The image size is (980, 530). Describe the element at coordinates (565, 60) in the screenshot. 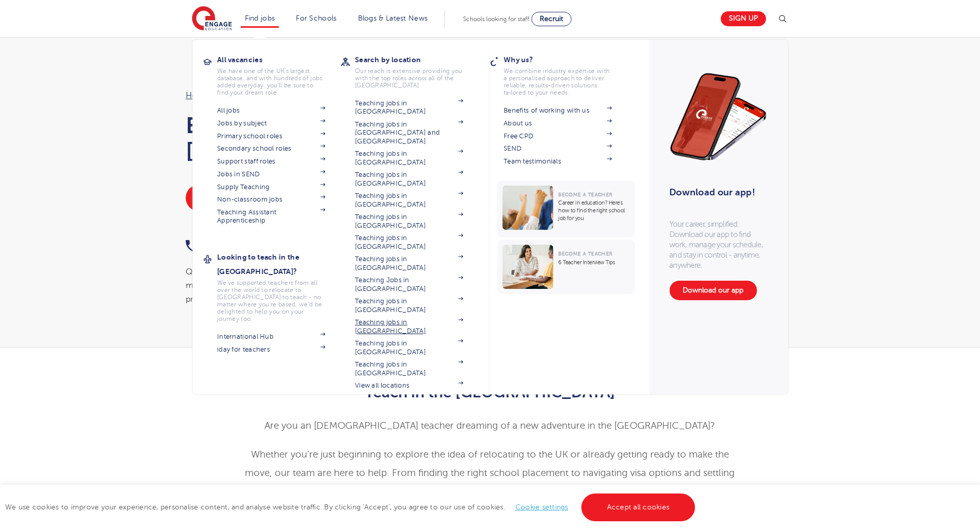

I see `h3: Why us?` at that location.